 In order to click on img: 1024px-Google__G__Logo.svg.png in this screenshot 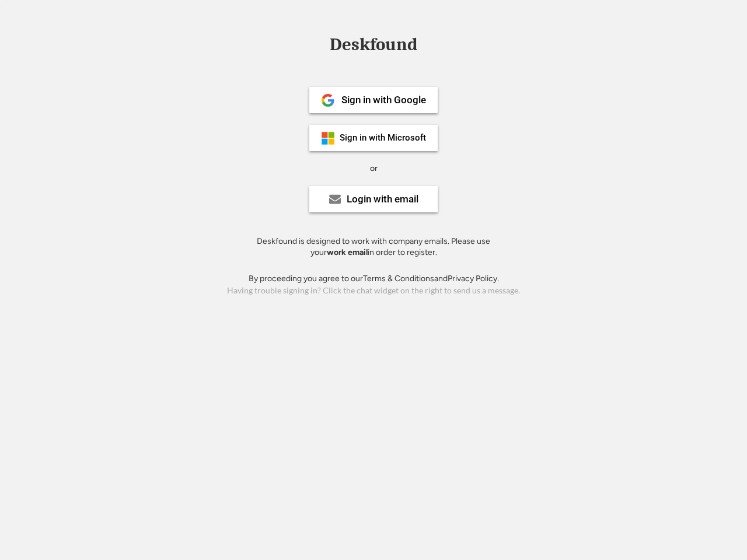, I will do `click(328, 100)`.